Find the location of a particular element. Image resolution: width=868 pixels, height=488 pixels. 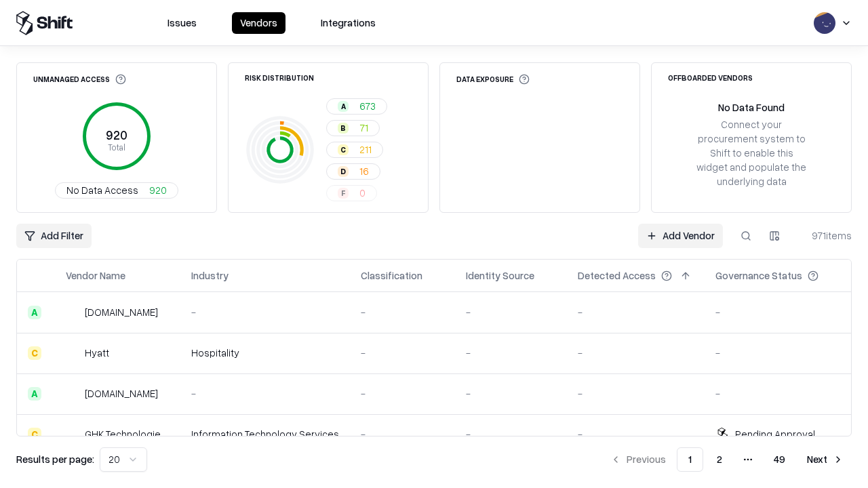

div: Information Technology Services is located at coordinates (265, 434).